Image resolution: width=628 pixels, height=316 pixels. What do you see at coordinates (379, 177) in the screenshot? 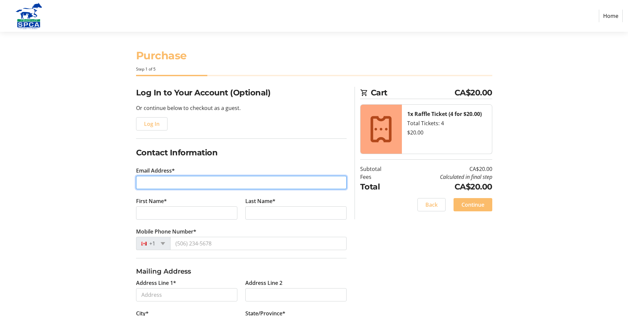
I see `td: Fees` at bounding box center [379, 177].